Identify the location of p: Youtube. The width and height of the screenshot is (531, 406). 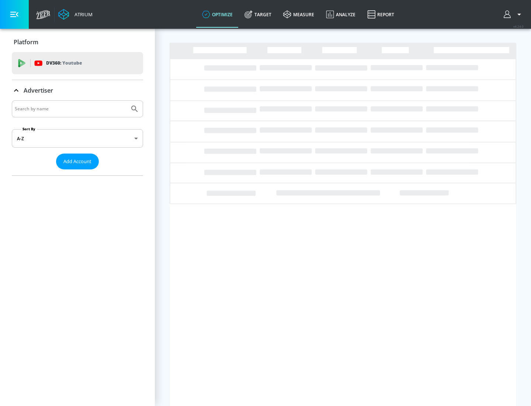
(72, 63).